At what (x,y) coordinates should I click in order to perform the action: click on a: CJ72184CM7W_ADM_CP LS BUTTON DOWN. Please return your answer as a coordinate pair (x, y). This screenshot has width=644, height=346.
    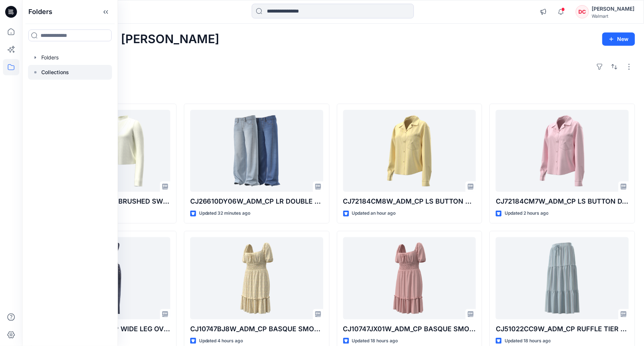
    Looking at the image, I should click on (562, 151).